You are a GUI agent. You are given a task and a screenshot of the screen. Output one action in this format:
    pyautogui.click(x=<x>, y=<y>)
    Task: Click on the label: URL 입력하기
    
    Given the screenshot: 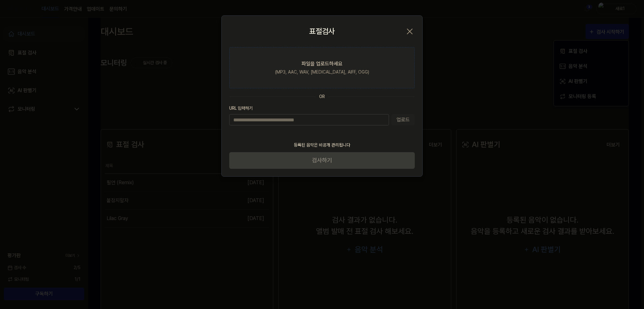 What is the action you would take?
    pyautogui.click(x=322, y=108)
    